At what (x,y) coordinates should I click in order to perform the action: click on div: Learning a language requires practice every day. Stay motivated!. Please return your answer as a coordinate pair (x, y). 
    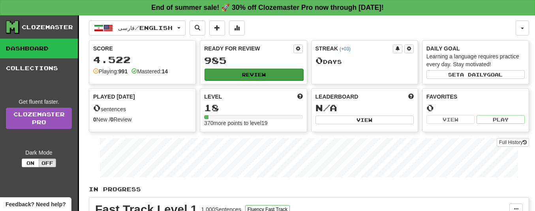
    Looking at the image, I should click on (475, 60).